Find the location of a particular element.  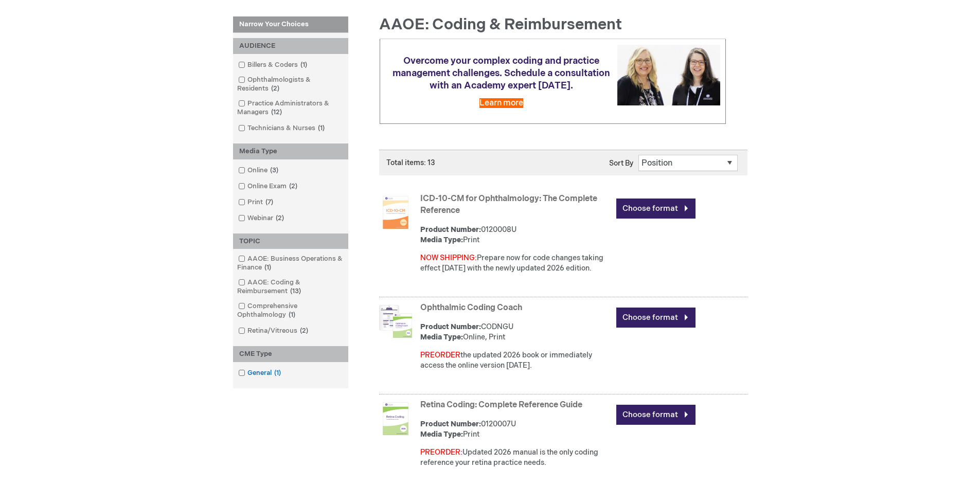

a: Online3 is located at coordinates (258, 171).